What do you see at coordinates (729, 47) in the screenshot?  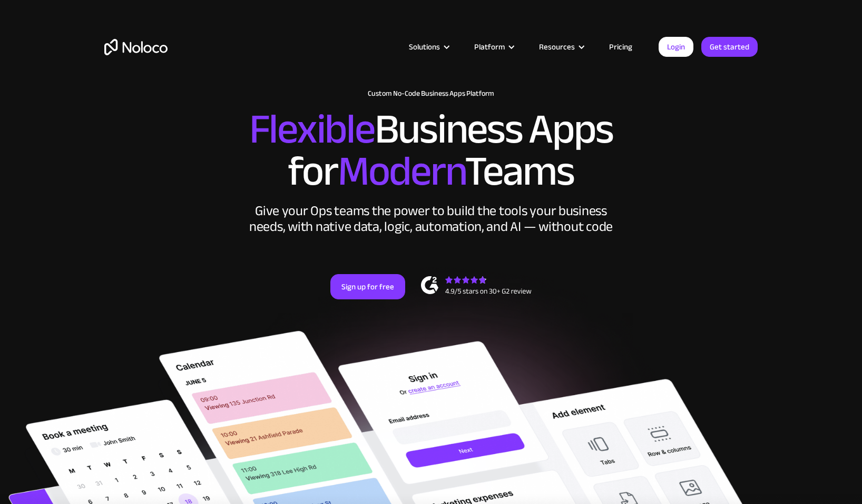 I see `a: Get started` at bounding box center [729, 47].